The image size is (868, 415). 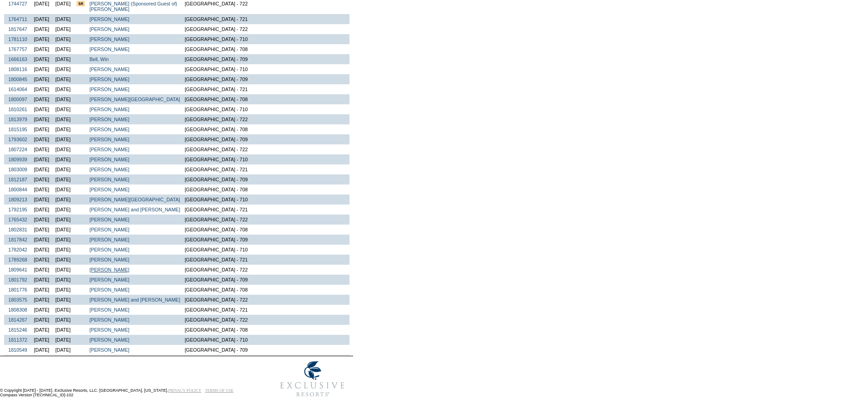 I want to click on a: 1803575, so click(x=18, y=300).